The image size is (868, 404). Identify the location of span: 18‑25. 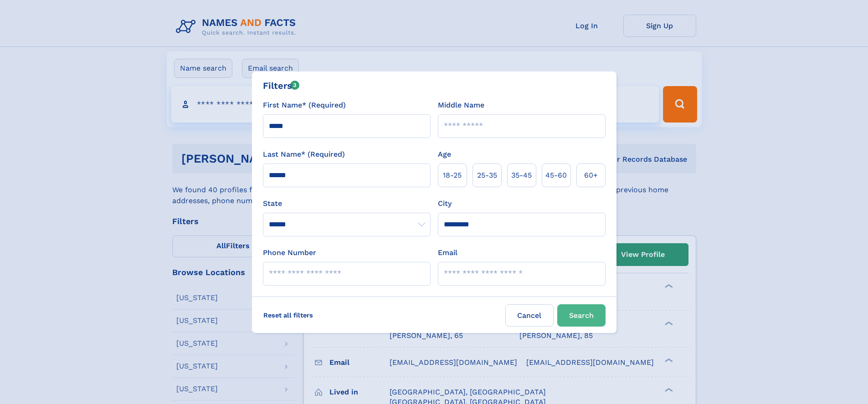
(452, 175).